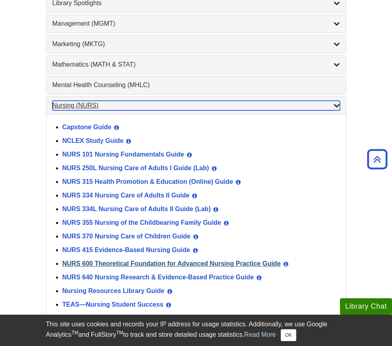  I want to click on a: Capstone Guide, so click(87, 127).